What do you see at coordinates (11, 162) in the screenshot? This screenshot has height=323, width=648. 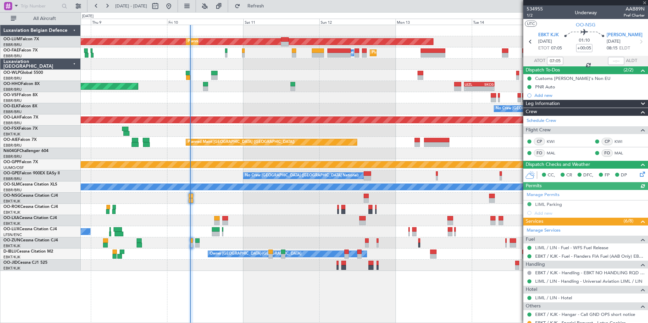 I see `span: OO-GPP` at bounding box center [11, 162].